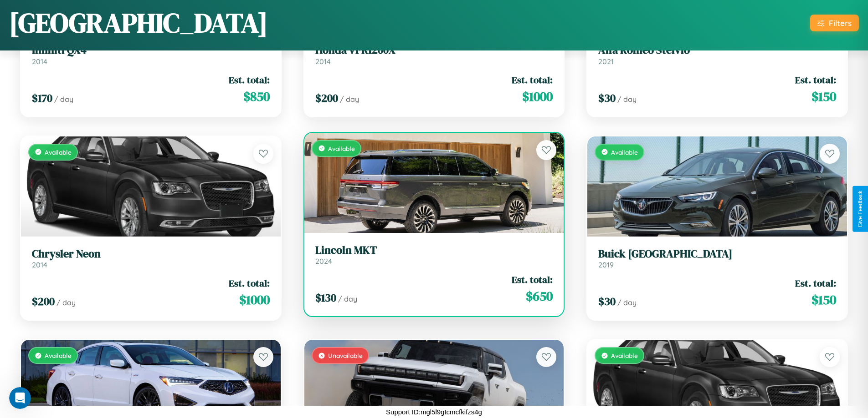 This screenshot has height=418, width=868. What do you see at coordinates (606, 62) in the screenshot?
I see `span: 2021` at bounding box center [606, 62].